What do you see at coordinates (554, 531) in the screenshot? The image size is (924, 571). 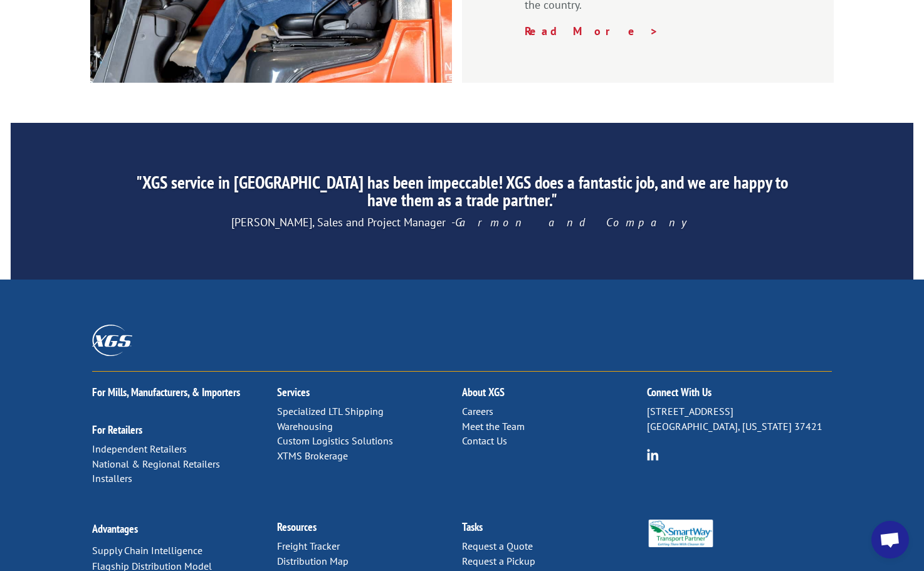 I see `h2: Tasks` at bounding box center [554, 531].